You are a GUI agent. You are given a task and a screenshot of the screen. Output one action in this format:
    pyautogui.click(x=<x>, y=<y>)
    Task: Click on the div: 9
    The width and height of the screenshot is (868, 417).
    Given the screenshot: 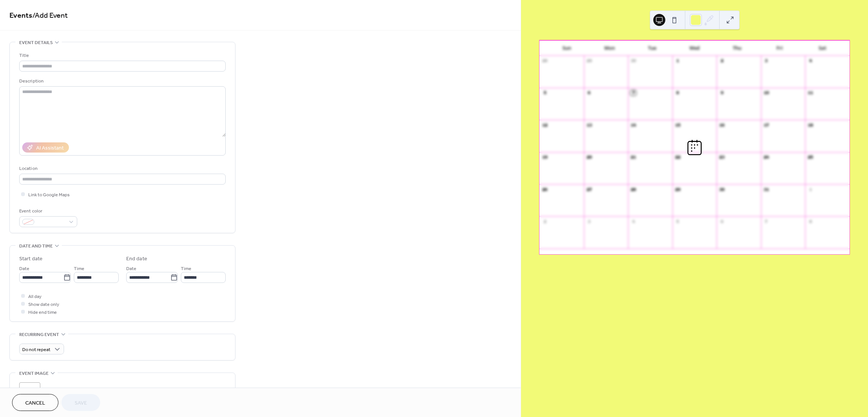 What is the action you would take?
    pyautogui.click(x=721, y=92)
    